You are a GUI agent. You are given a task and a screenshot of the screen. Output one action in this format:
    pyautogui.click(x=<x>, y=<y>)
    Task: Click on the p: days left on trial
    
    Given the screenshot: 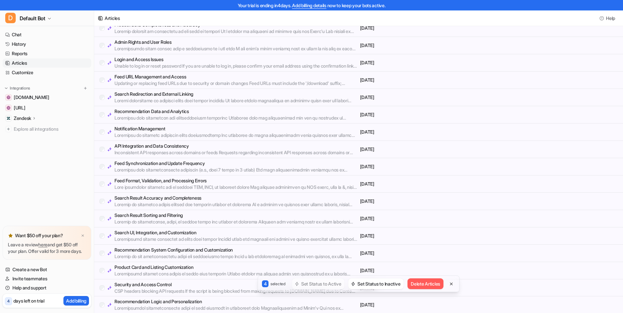 What is the action you would take?
    pyautogui.click(x=29, y=301)
    